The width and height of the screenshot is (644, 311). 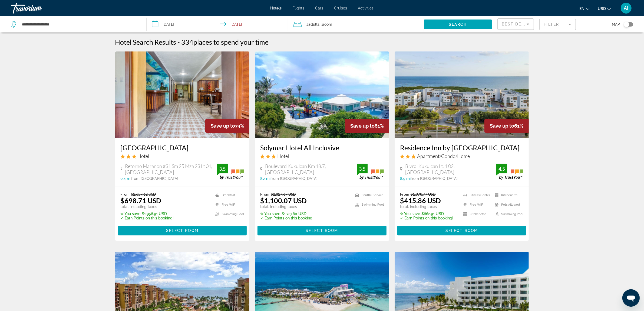 I want to click on a: Cruises, so click(x=341, y=8).